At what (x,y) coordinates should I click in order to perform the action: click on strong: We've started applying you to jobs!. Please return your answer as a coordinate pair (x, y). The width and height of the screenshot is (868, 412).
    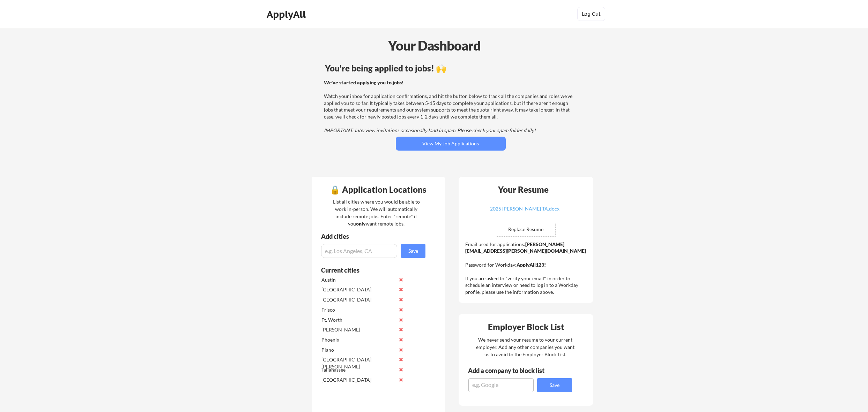
    Looking at the image, I should click on (363, 83).